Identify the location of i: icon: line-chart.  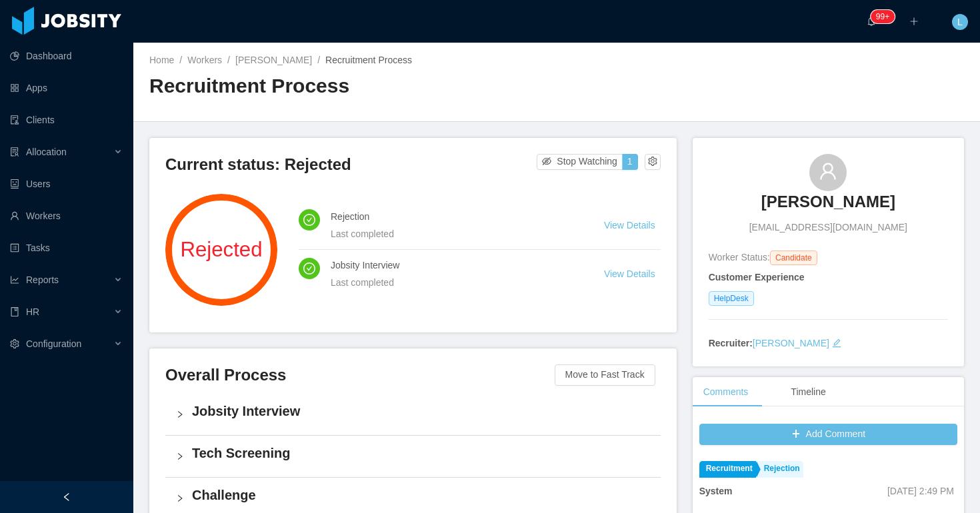
(14, 280).